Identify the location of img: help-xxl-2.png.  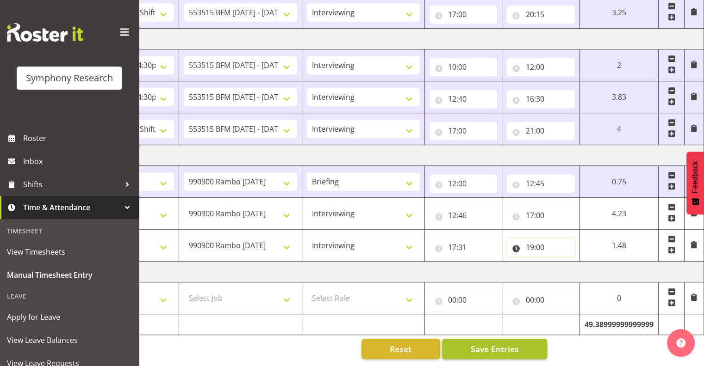
(680, 343).